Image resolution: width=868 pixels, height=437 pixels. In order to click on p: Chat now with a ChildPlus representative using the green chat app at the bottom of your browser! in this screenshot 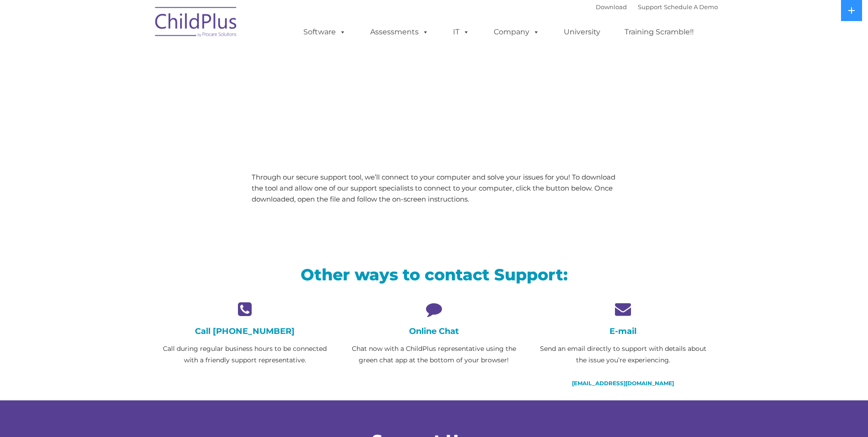, I will do `click(434, 354)`.